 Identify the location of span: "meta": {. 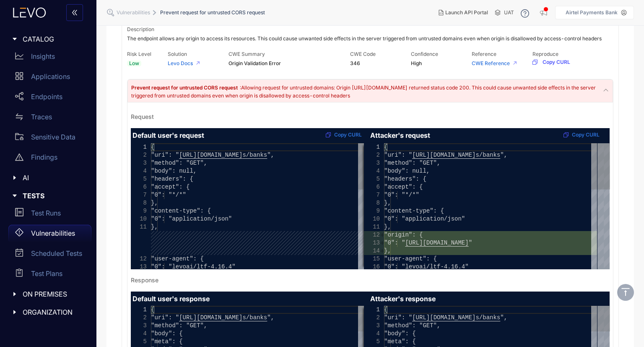
(167, 342).